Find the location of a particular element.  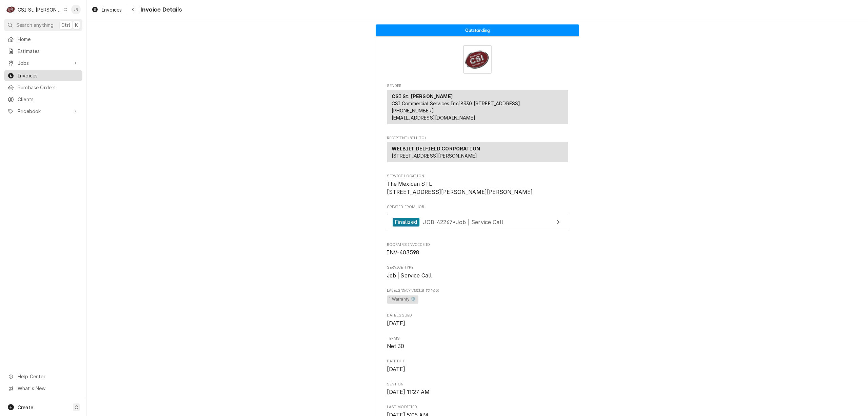

a: Purchase Orders is located at coordinates (43, 87).